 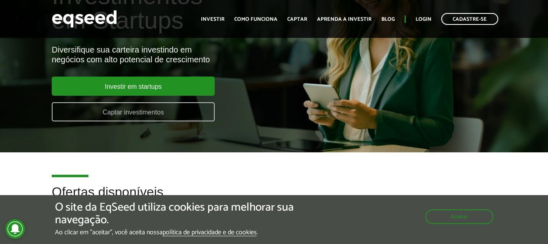 I want to click on a: Login, so click(x=424, y=19).